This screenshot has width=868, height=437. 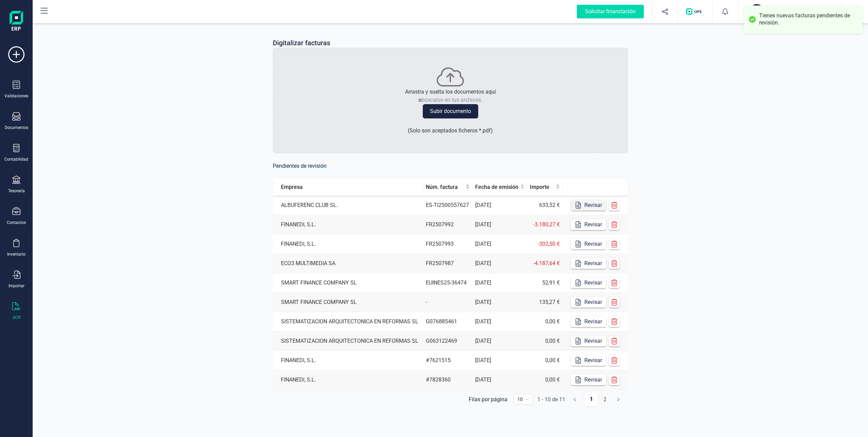 I want to click on span: left, so click(x=575, y=399).